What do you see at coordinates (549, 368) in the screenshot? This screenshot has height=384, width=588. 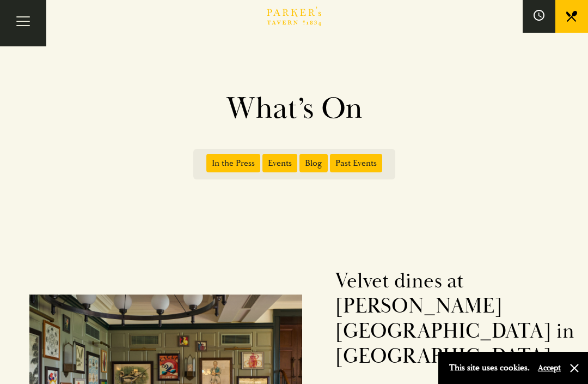 I see `button: Accept` at bounding box center [549, 368].